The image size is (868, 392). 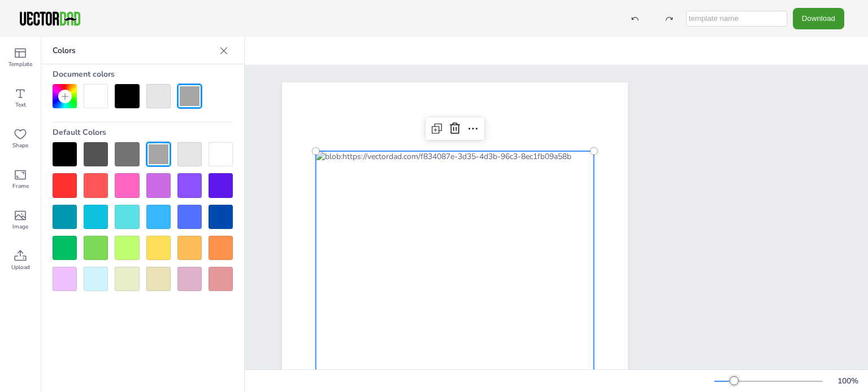 I want to click on div: 100 %, so click(x=848, y=381).